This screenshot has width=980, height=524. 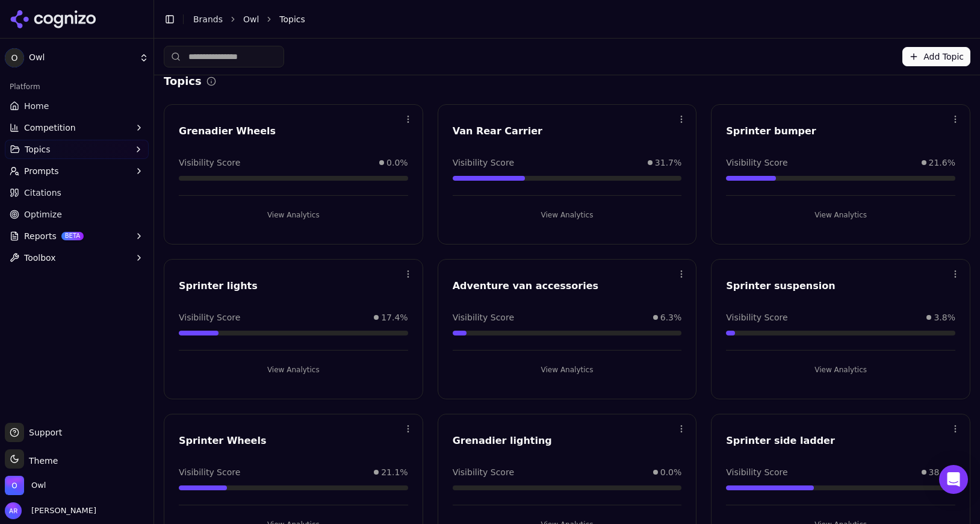 What do you see at coordinates (76, 128) in the screenshot?
I see `button: Competition` at bounding box center [76, 128].